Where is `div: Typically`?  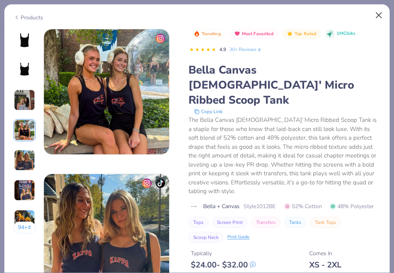
div: Typically is located at coordinates (223, 254).